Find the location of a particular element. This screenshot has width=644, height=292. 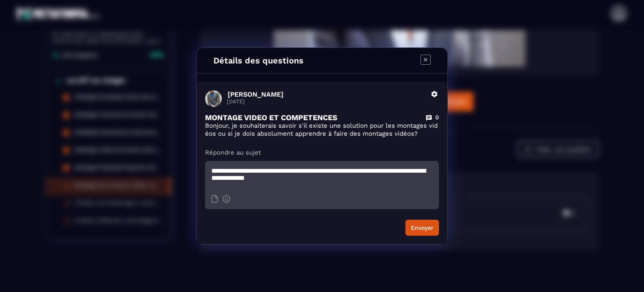

p: MONTAGE VIDEO ET COMPETENCES is located at coordinates (271, 117).